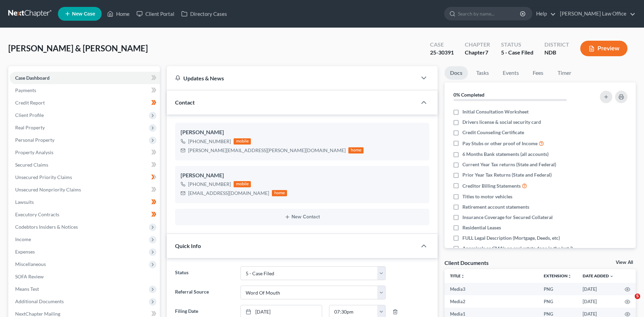  What do you see at coordinates (508, 217) in the screenshot?
I see `span: Insurance Coverage for Secured Collateral` at bounding box center [508, 217].